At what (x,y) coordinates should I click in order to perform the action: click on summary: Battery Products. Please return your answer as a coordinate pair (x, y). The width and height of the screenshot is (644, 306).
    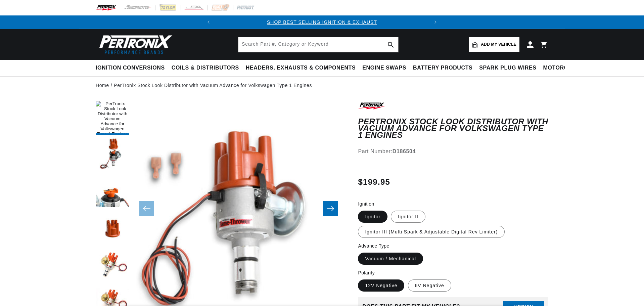
    Looking at the image, I should click on (443, 68).